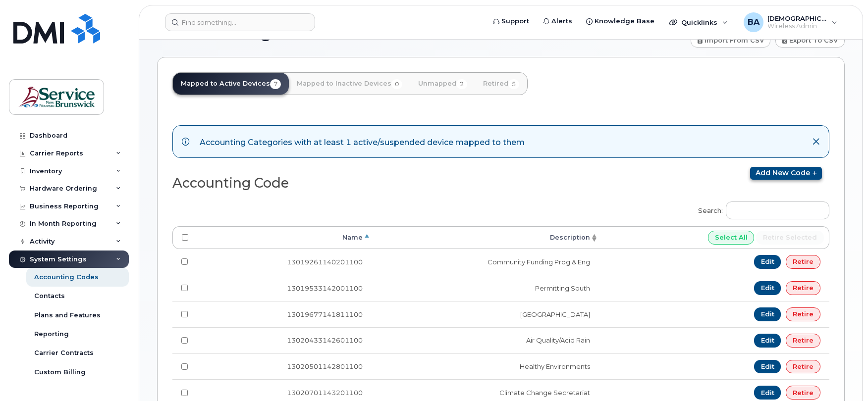 This screenshot has width=868, height=401. What do you see at coordinates (515, 21) in the screenshot?
I see `span: Support` at bounding box center [515, 21].